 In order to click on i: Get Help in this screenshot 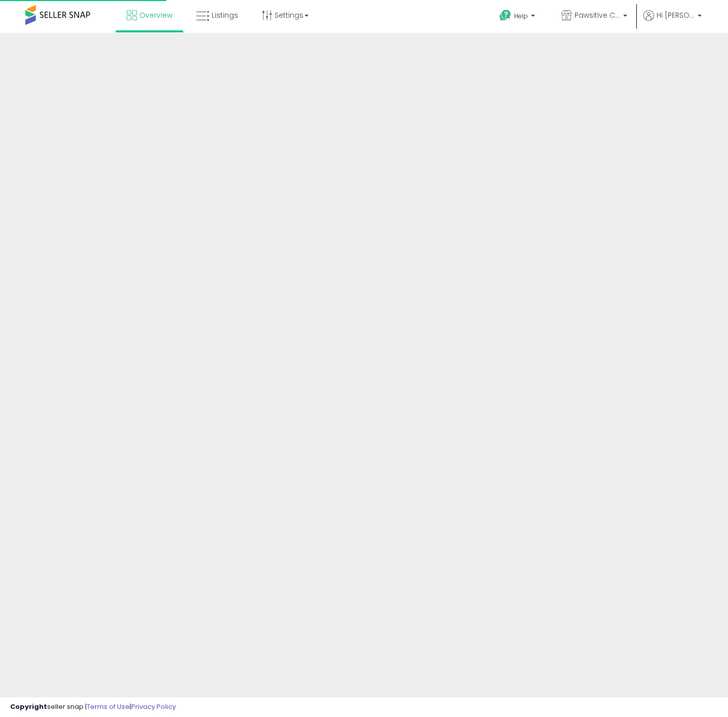, I will do `click(505, 16)`.